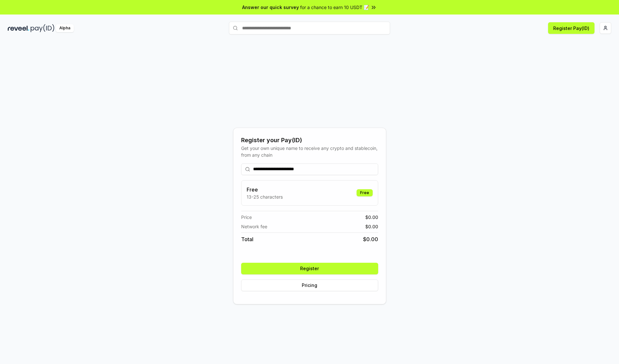 The height and width of the screenshot is (364, 619). What do you see at coordinates (65, 28) in the screenshot?
I see `div: Alpha` at bounding box center [65, 28].